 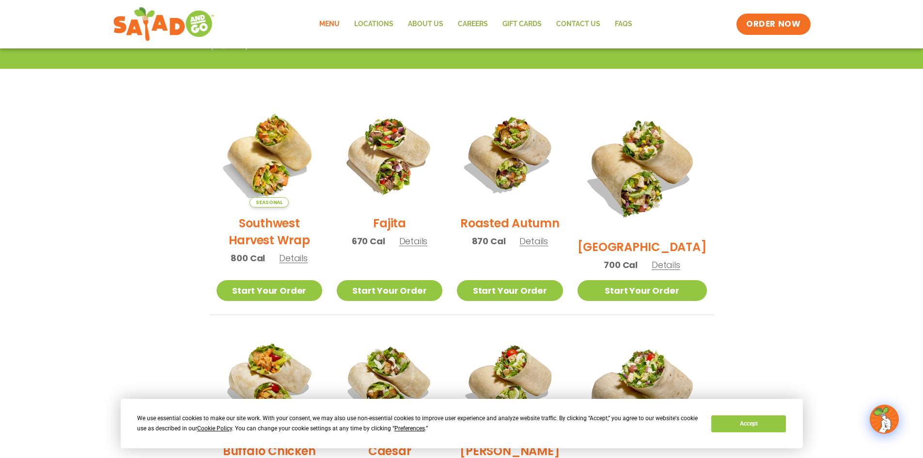 I want to click on div: We use essential cookies to make our site work. With your consent, we may also use non-essential ..., so click(x=418, y=423).